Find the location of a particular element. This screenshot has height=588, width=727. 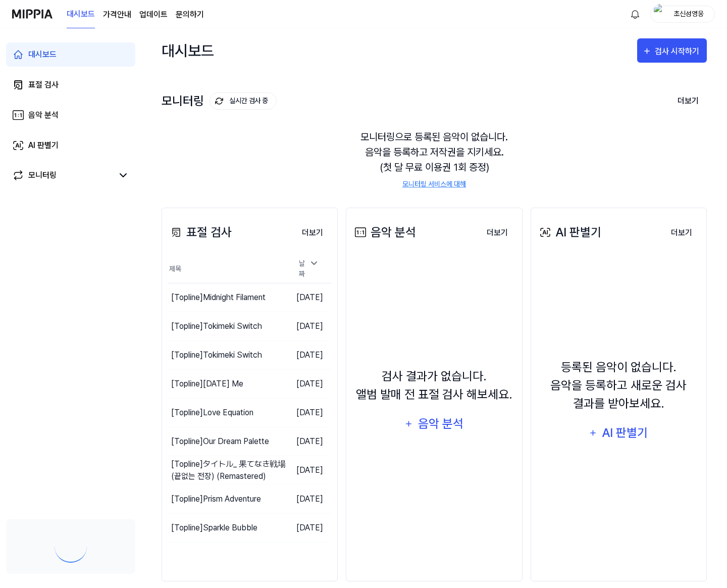

a: 문의하기 is located at coordinates (190, 15).